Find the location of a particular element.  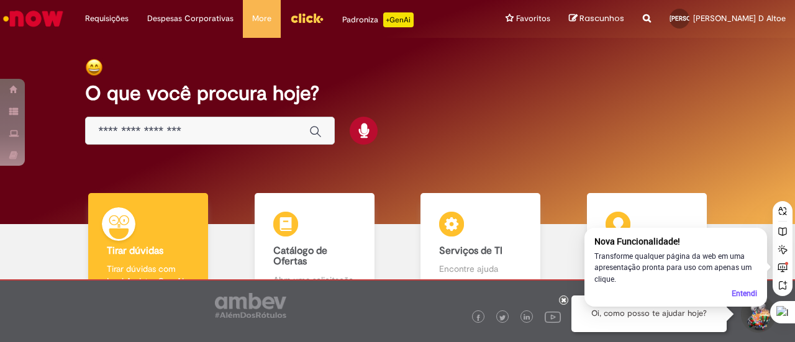

img: logo_footer_twitter.png is located at coordinates (502, 318).